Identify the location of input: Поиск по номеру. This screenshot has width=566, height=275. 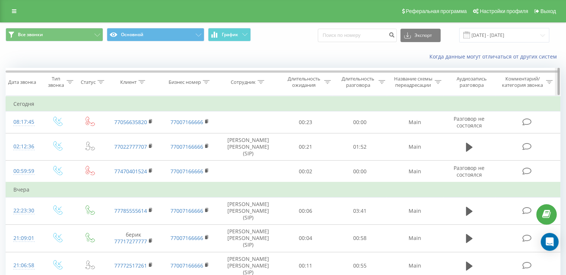
(357, 35).